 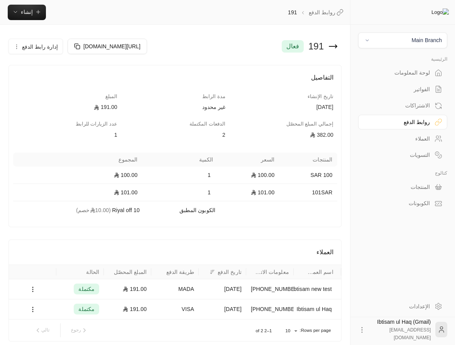 I want to click on a: الفواتير, so click(x=403, y=89).